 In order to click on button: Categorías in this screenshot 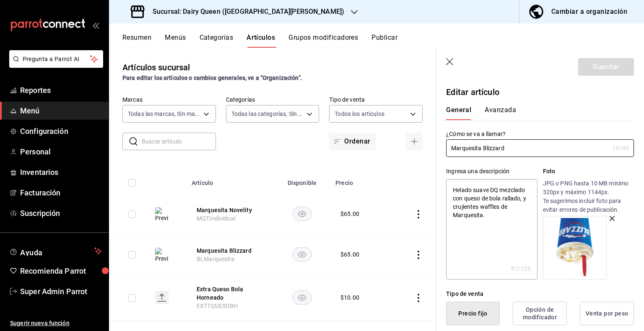, I will do `click(216, 41)`.